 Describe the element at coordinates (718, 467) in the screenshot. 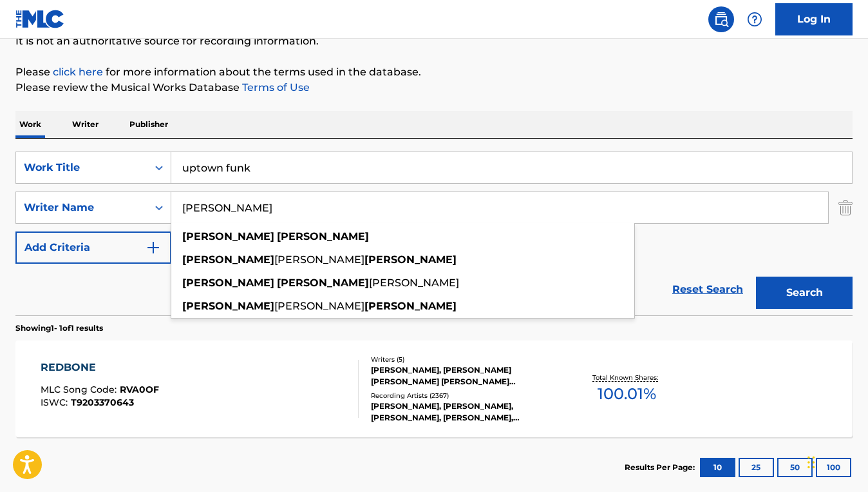

I see `button: 10` at that location.